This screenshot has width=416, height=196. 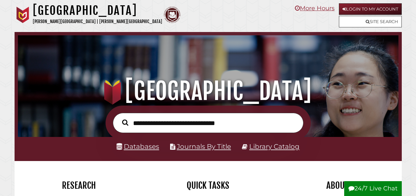 I want to click on h2: Research, so click(x=79, y=186).